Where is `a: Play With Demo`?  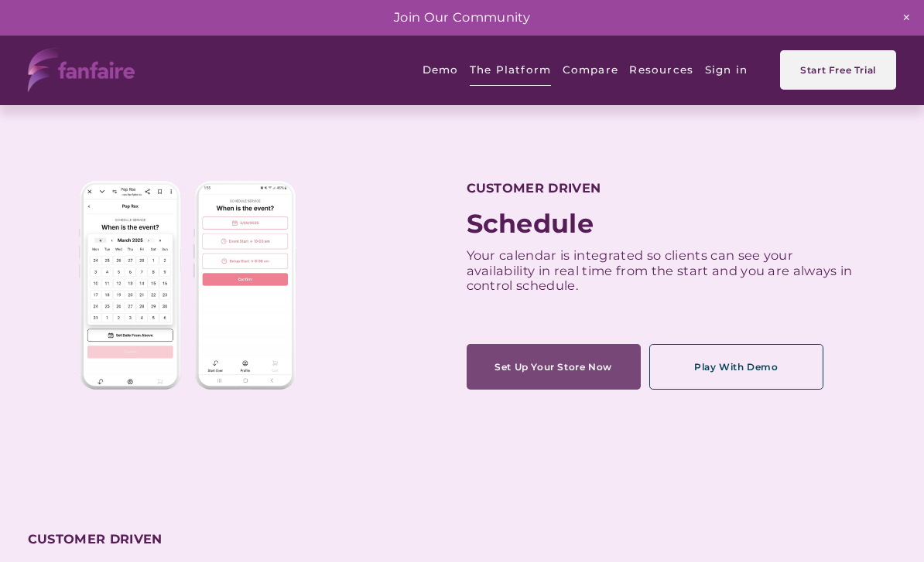 a: Play With Demo is located at coordinates (736, 367).